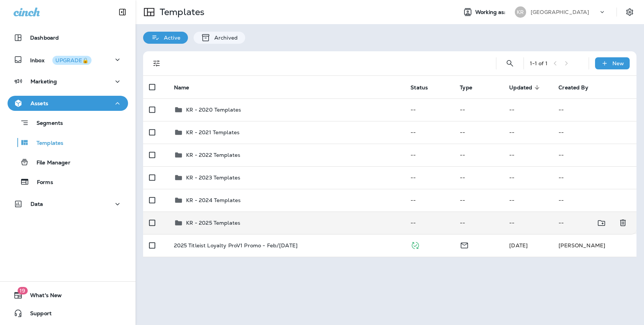 This screenshot has width=644, height=325. I want to click on button: UPGRADE🔒, so click(72, 60).